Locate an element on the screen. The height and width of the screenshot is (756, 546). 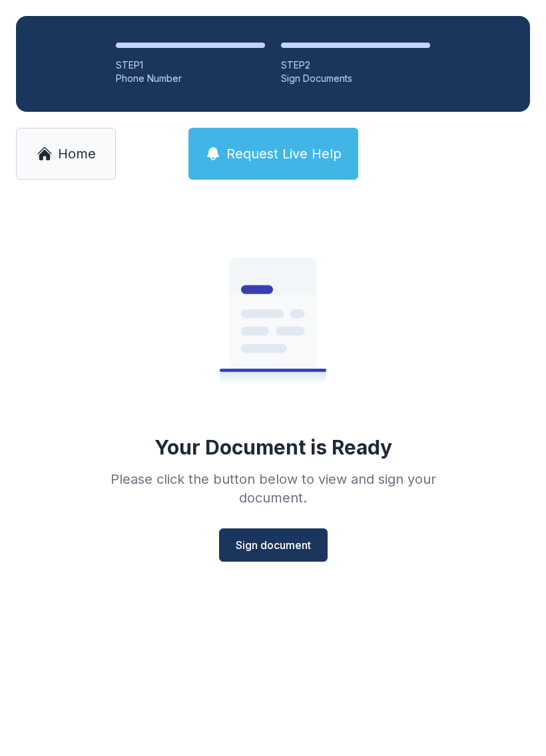
div: Phone Number is located at coordinates (190, 79).